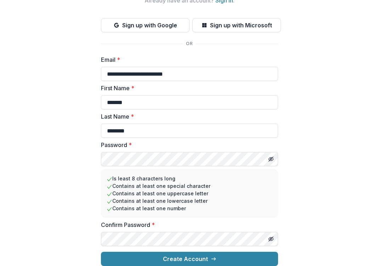 The width and height of the screenshot is (379, 266). I want to click on label: Confirm Password, so click(188, 225).